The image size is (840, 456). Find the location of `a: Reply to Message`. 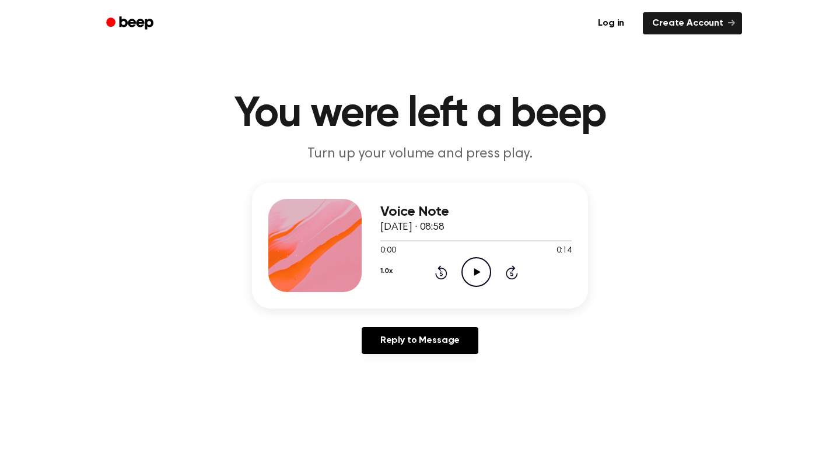

a: Reply to Message is located at coordinates (420, 341).